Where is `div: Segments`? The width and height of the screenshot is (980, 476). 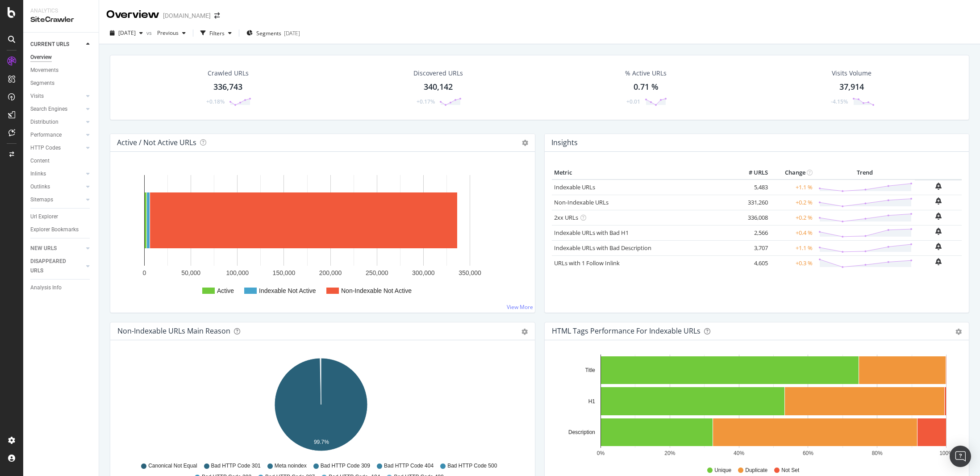 div: Segments is located at coordinates (42, 83).